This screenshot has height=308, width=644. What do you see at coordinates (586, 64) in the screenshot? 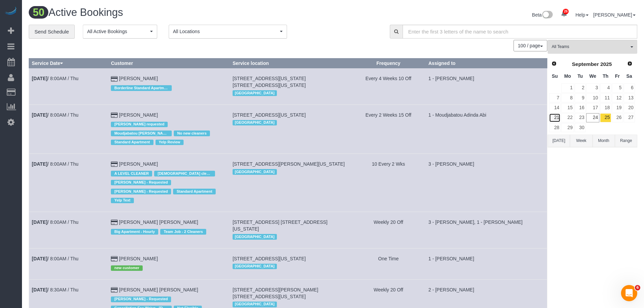
I see `span: September` at bounding box center [586, 64].